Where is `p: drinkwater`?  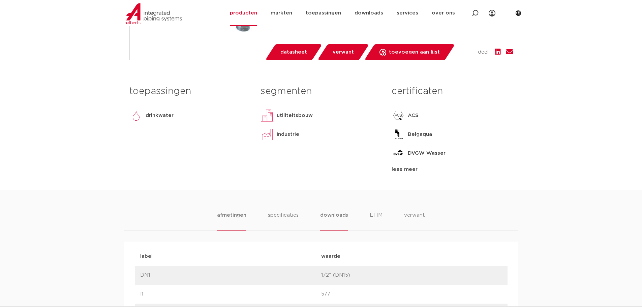 p: drinkwater is located at coordinates (159, 116).